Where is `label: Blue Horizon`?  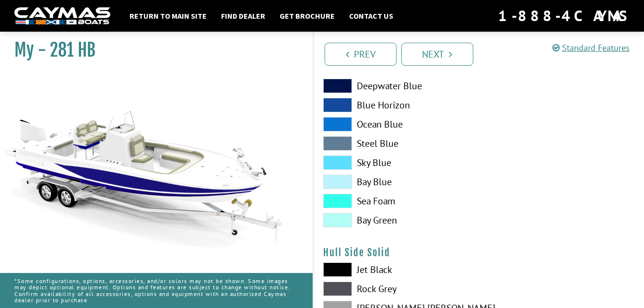 label: Blue Horizon is located at coordinates (396, 105).